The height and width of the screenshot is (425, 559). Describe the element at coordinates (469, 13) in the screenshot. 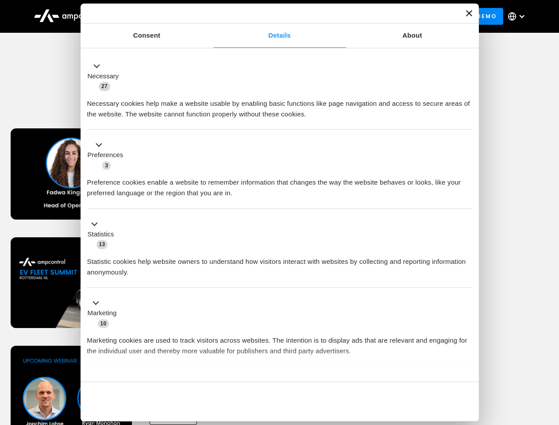

I see `button: Close banner` at that location.